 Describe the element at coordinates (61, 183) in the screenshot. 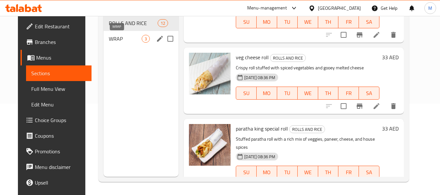

I see `span: Upsell` at that location.